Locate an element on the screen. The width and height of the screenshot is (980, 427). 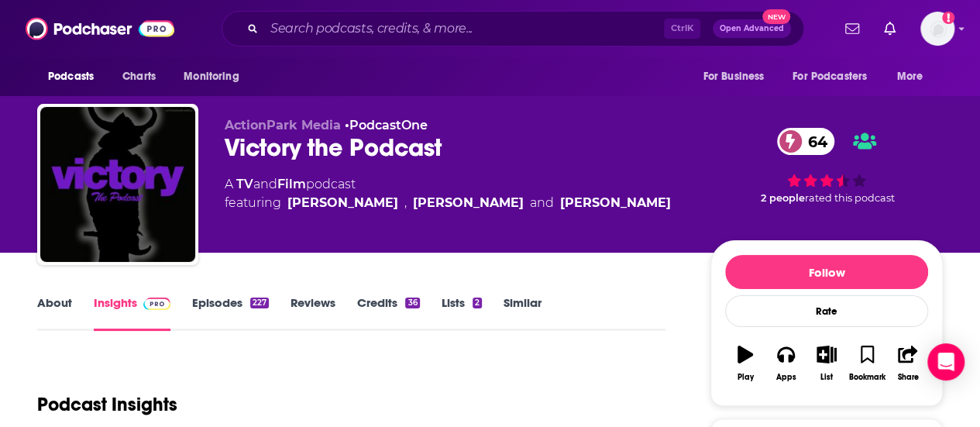
div: Bookmark is located at coordinates (867, 377).